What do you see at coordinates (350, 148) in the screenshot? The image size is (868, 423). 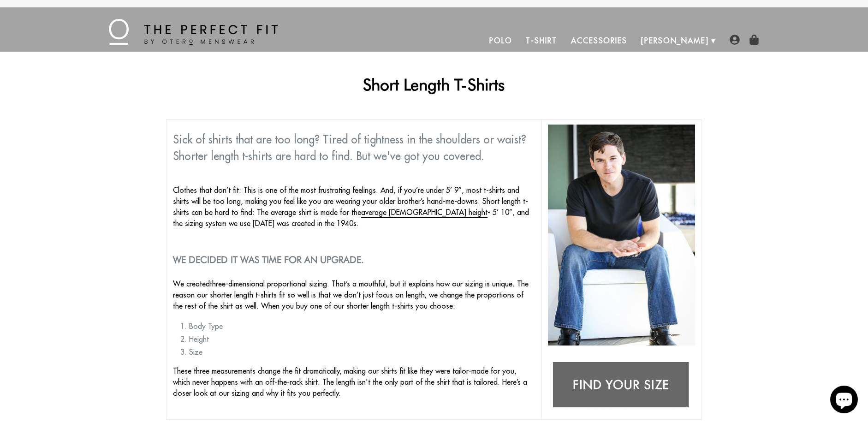 I see `span: Sick of shirts that are too long? Tired of tightness in the shoulders or waist? Shorter length t-...` at bounding box center [350, 148].